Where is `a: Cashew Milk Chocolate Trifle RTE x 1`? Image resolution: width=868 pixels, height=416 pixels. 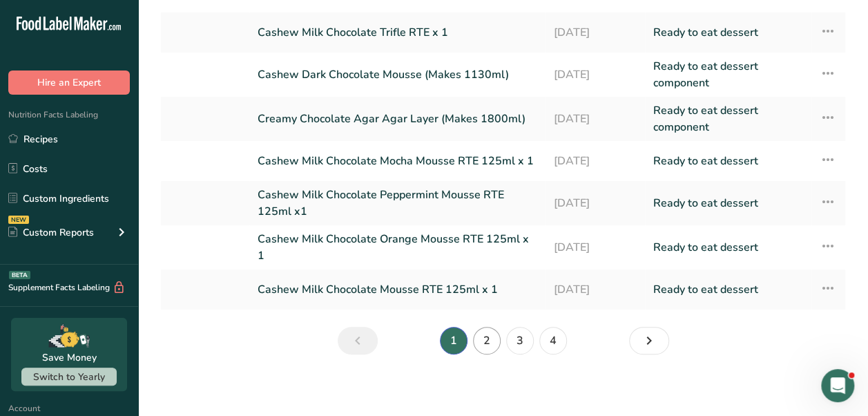 a: Cashew Milk Chocolate Trifle RTE x 1 is located at coordinates (397, 32).